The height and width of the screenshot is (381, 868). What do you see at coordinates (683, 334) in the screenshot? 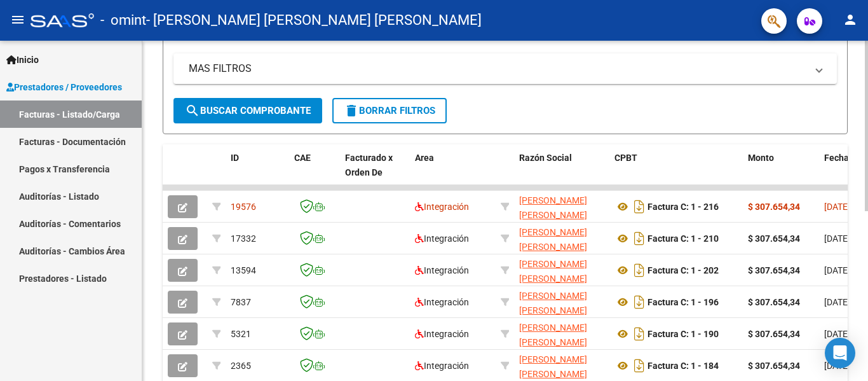
I see `strong: Factura C: 1 - 190` at bounding box center [683, 334].